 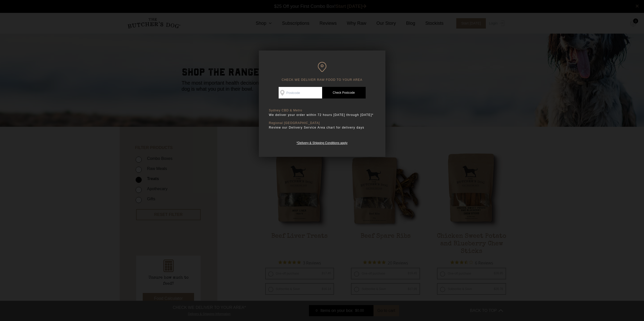 What do you see at coordinates (322, 111) in the screenshot?
I see `p: Sydney CBD & Metro` at bounding box center [322, 111].